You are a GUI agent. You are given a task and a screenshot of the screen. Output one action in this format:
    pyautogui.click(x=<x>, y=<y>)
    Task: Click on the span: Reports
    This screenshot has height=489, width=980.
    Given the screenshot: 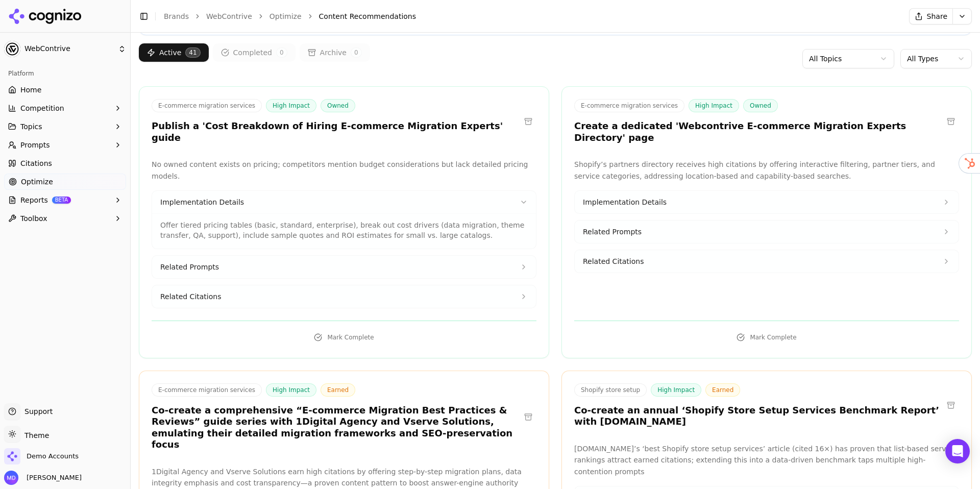 What is the action you would take?
    pyautogui.click(x=34, y=200)
    